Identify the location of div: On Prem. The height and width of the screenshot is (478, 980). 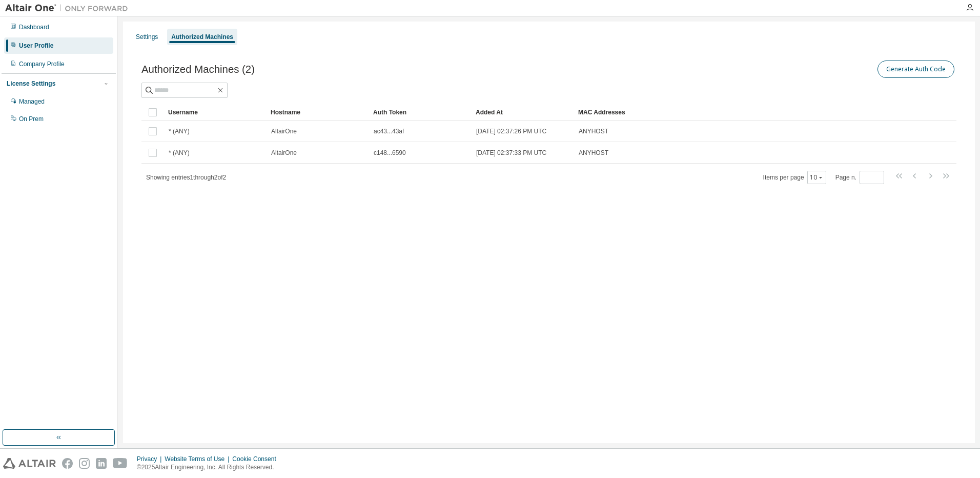
(31, 119).